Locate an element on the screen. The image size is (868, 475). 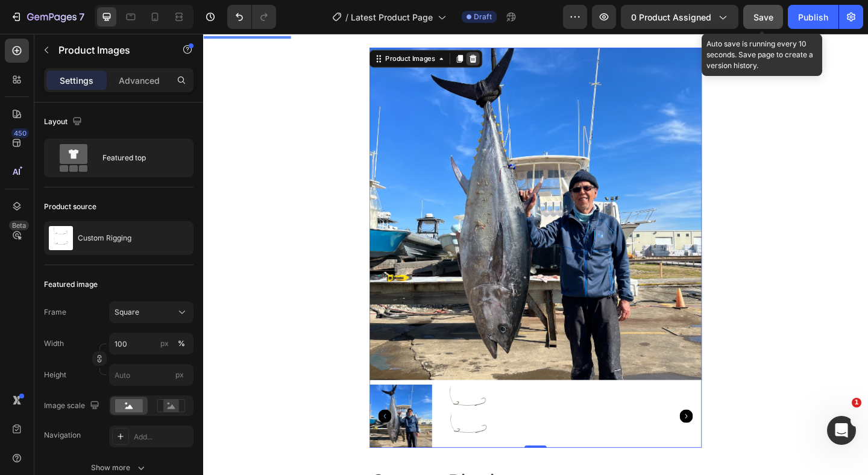
div: px is located at coordinates (164, 344).